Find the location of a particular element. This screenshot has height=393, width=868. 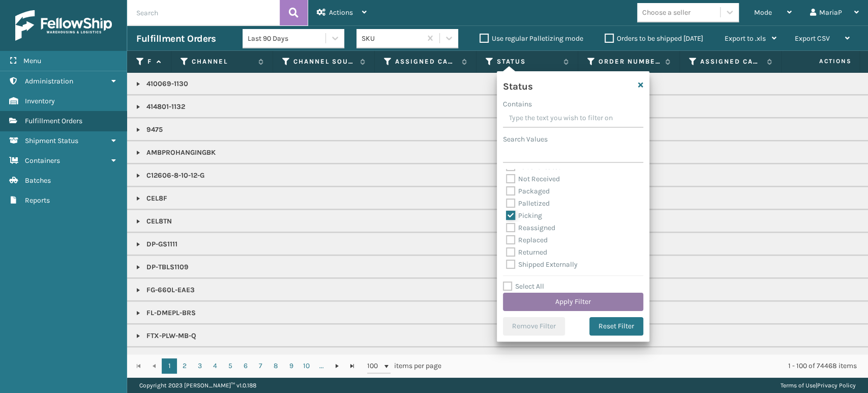

span: Containers is located at coordinates (42, 160).